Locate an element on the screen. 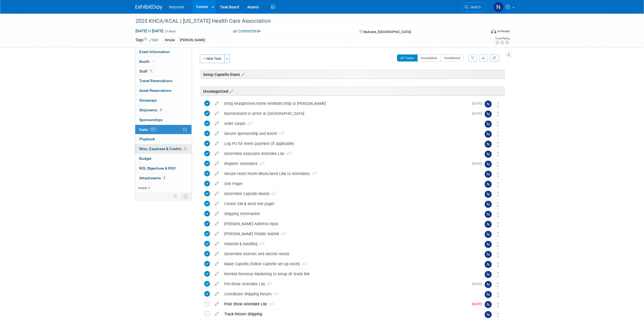 Image resolution: width=644 pixels, height=320 pixels. button: New Task is located at coordinates (212, 59).